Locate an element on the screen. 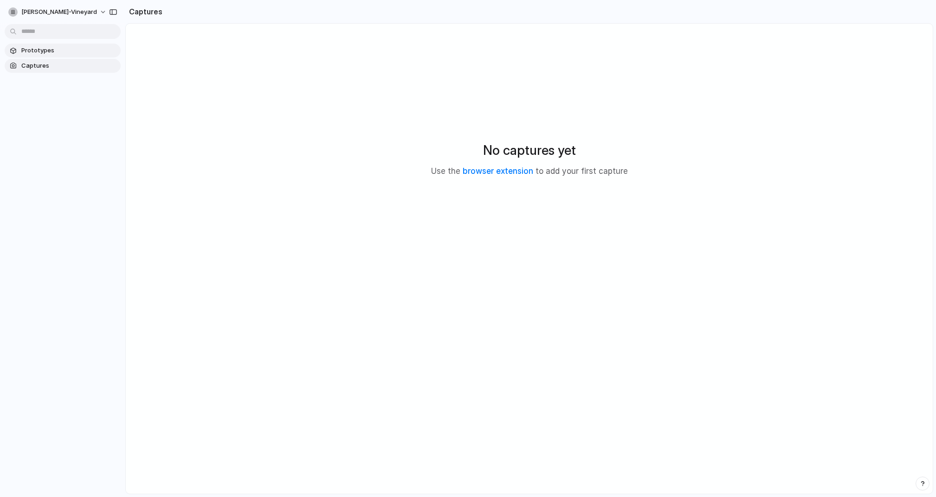 This screenshot has height=497, width=936. a: Captures is located at coordinates (63, 66).